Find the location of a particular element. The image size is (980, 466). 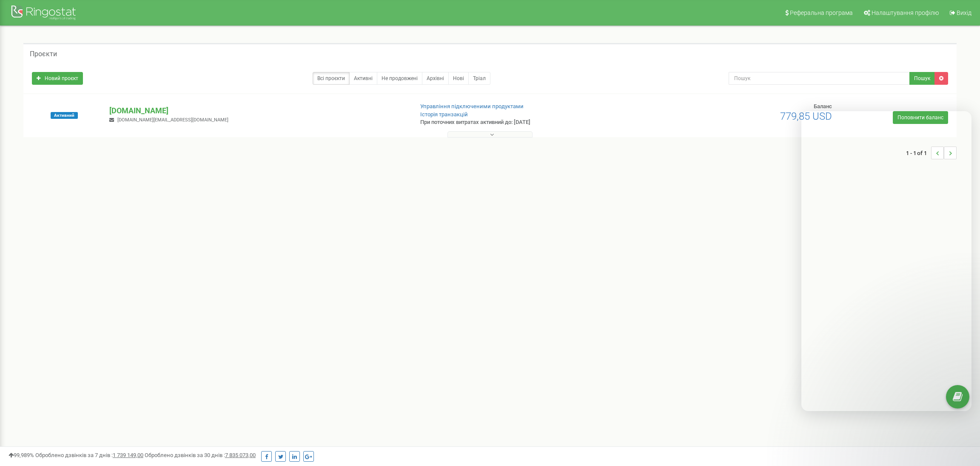

span: Налаштування профілю is located at coordinates (906, 13).